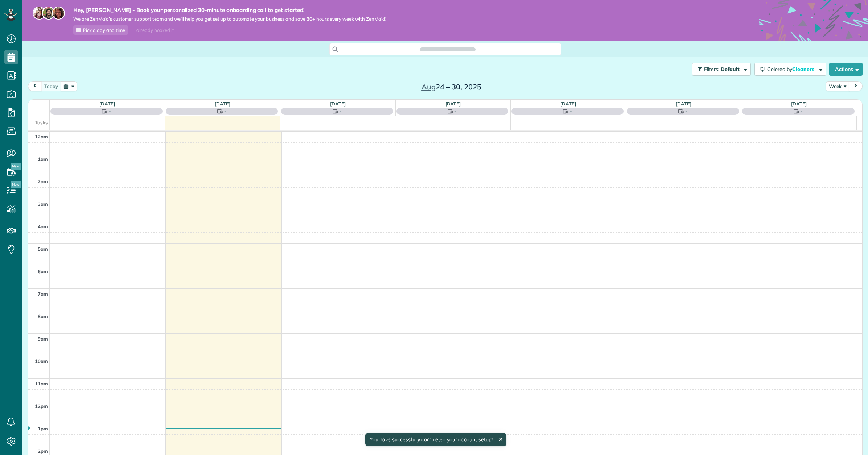  What do you see at coordinates (720, 69) in the screenshot?
I see `a: Filters: Default` at bounding box center [720, 69].